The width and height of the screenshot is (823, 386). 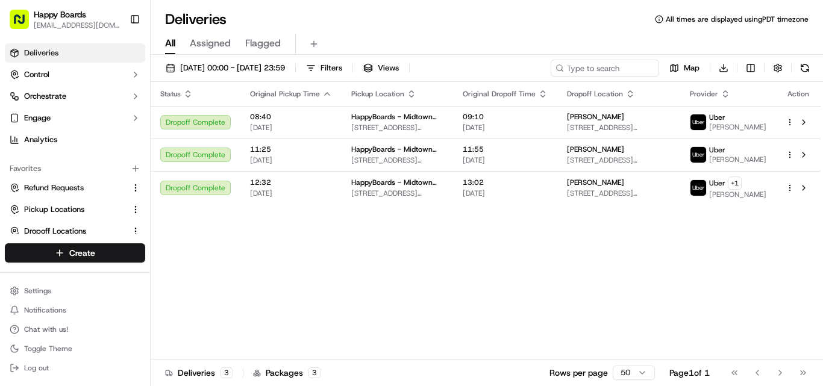 What do you see at coordinates (505, 117) in the screenshot?
I see `span: 09:10` at bounding box center [505, 117].